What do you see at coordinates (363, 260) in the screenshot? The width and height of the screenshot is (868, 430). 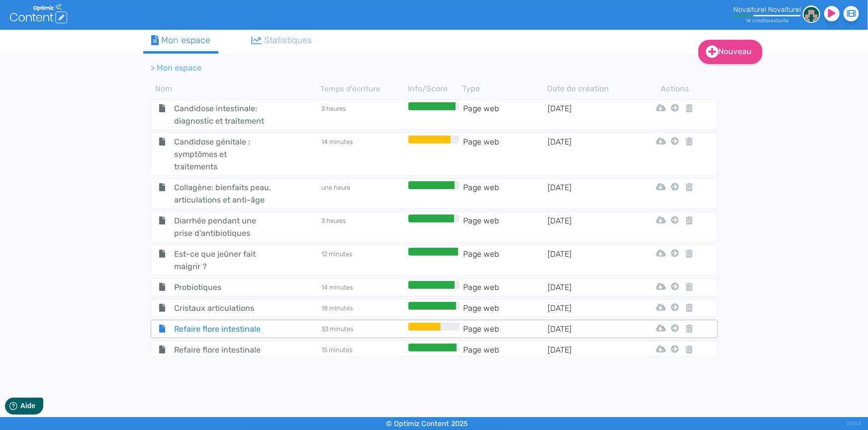 I see `td: 12 minutes` at bounding box center [363, 260].